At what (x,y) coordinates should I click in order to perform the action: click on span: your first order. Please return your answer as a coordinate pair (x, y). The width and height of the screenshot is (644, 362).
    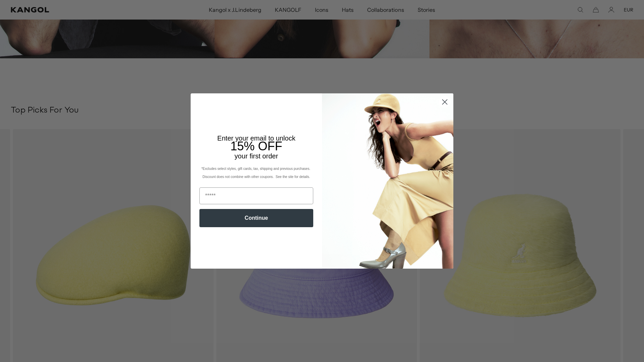
    Looking at the image, I should click on (256, 156).